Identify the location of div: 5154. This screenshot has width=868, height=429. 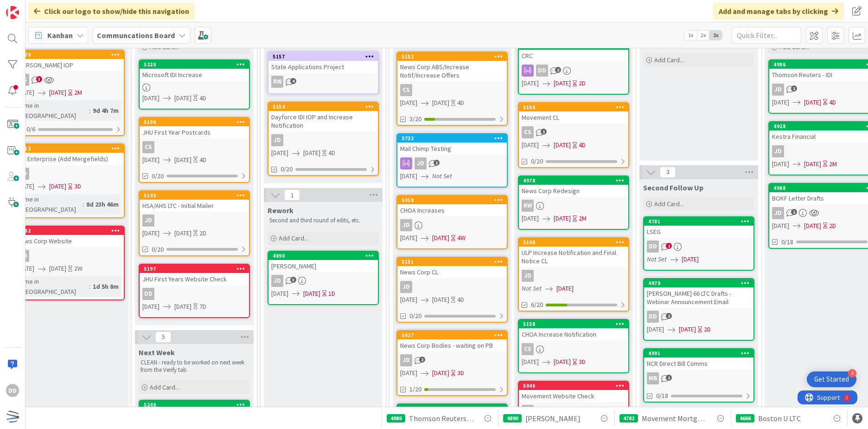
(325, 107).